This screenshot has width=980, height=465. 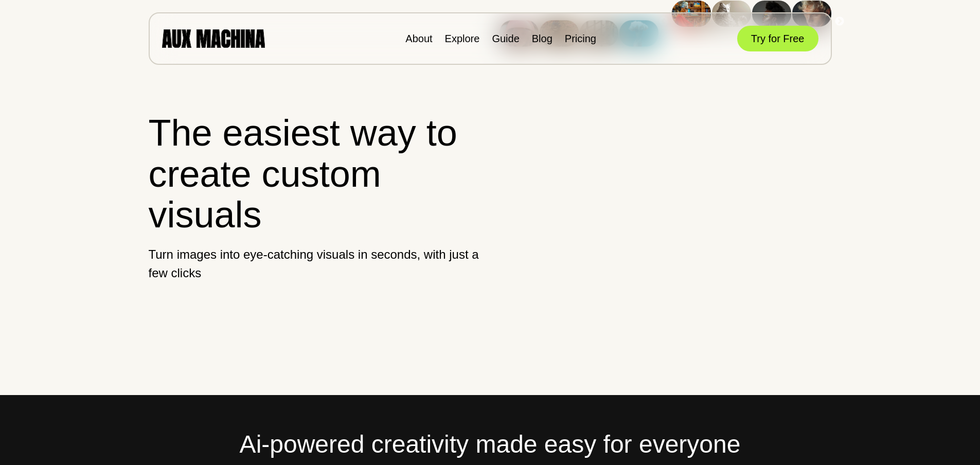 I want to click on a: Pricing, so click(x=581, y=38).